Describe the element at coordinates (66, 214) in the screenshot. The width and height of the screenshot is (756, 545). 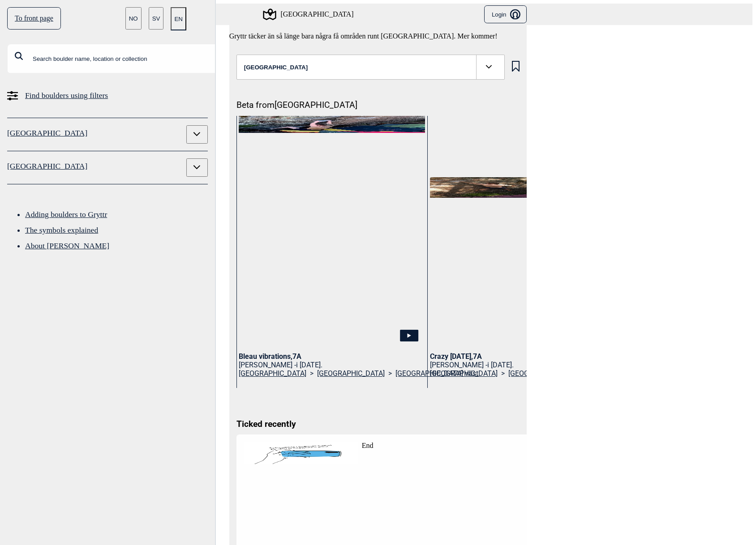
I see `a: Adding boulders to Gryttr` at that location.